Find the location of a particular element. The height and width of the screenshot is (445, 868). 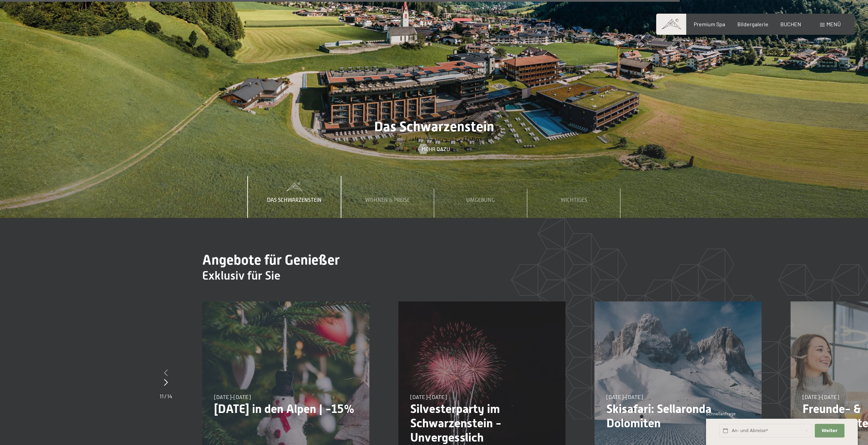

span: Menü is located at coordinates (834, 23).